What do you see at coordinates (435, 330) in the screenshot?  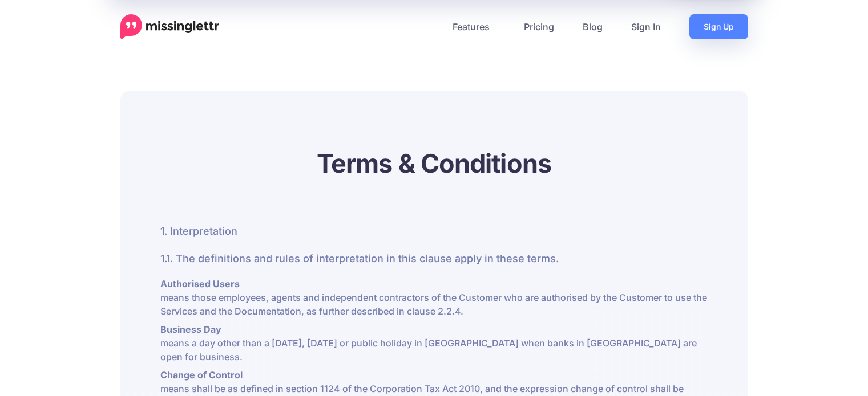 I see `dt: Business Day` at bounding box center [435, 330].